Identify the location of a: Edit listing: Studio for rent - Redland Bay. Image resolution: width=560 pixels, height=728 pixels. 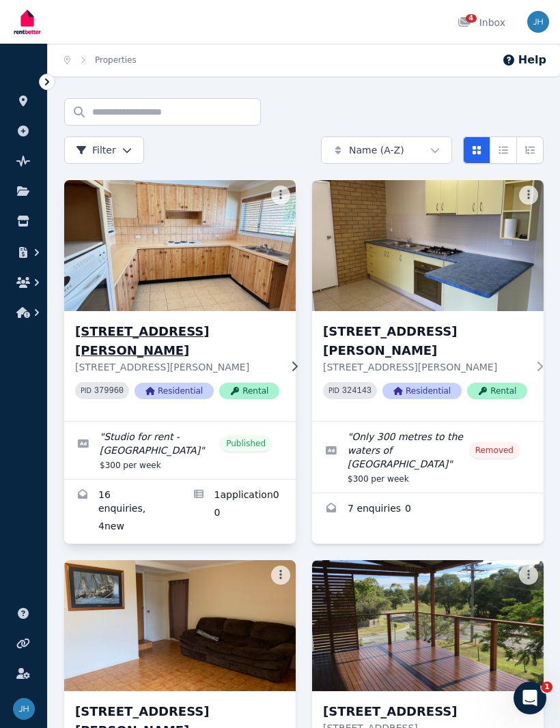
(179, 450).